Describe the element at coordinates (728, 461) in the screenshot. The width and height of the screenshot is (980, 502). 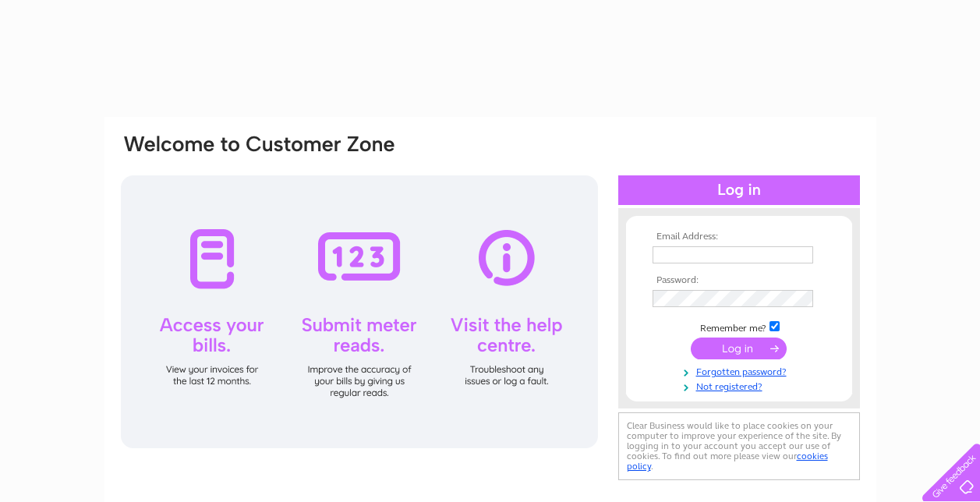
I see `a: cookies policy` at that location.